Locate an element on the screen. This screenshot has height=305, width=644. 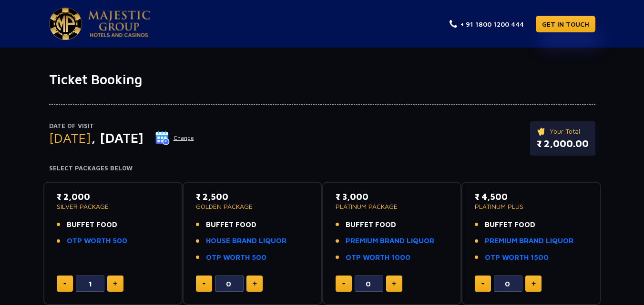
p: PLATINUM PACKAGE is located at coordinates (392, 206).